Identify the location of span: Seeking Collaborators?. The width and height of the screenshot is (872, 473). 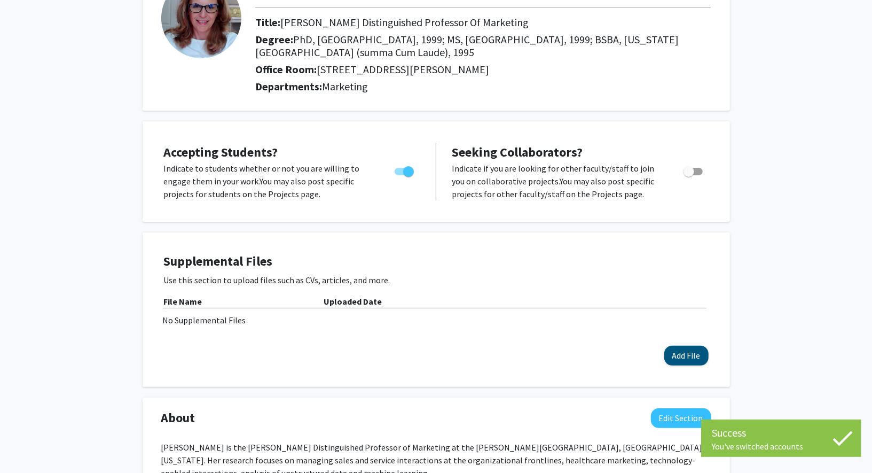
(518, 152).